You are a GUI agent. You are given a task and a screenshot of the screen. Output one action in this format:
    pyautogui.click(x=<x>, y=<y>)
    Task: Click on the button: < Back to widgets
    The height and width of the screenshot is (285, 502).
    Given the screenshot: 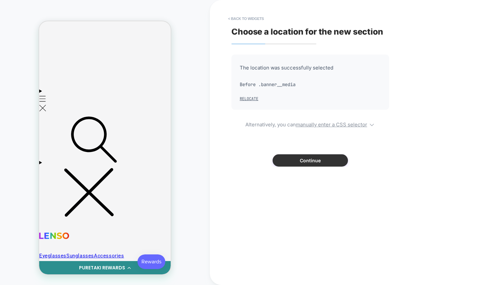 What is the action you would take?
    pyautogui.click(x=246, y=19)
    